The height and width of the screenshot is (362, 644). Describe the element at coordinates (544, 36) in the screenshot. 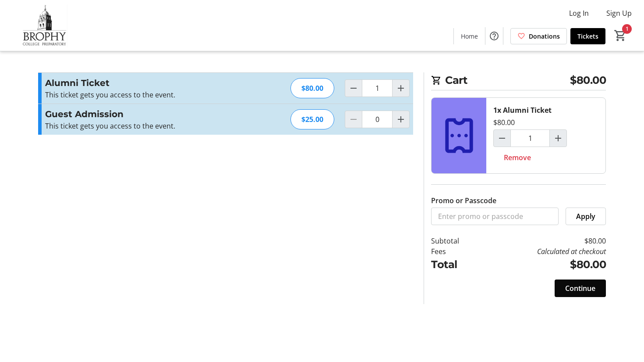

I see `span: Donations` at that location.